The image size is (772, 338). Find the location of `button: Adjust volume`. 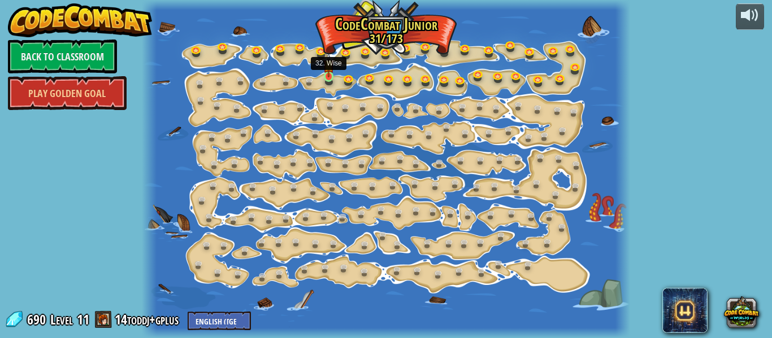

button: Adjust volume is located at coordinates (750, 16).